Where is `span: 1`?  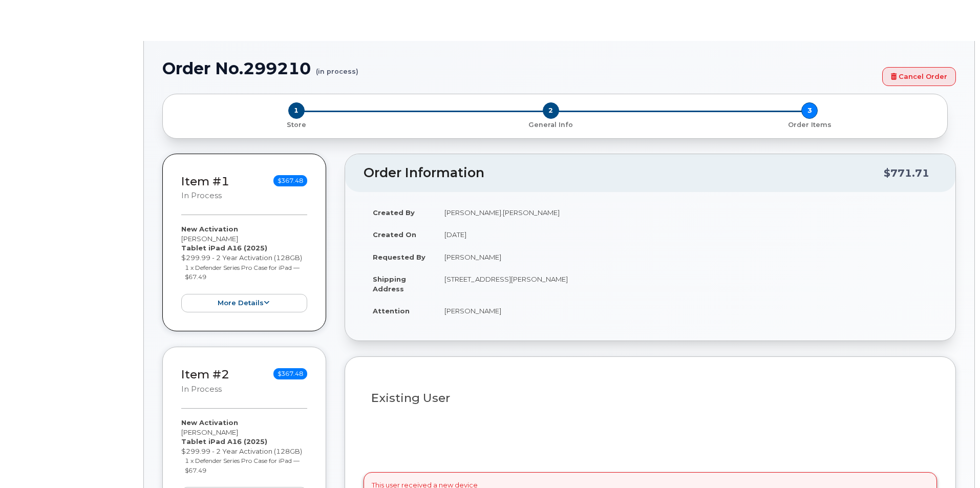
span: 1 is located at coordinates (296, 110).